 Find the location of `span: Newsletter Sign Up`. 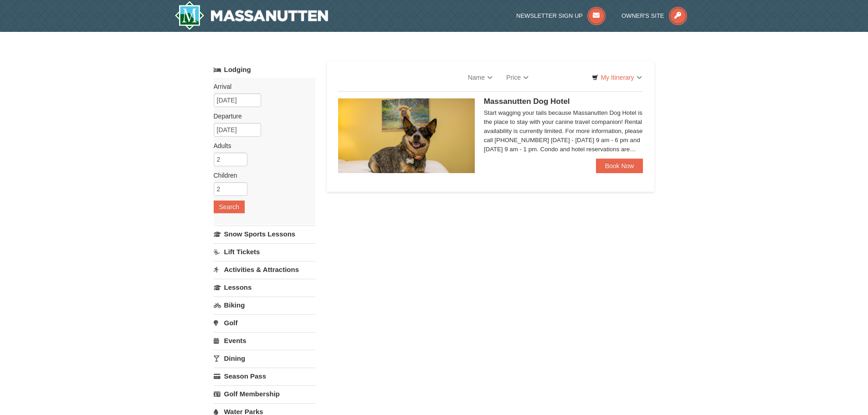

span: Newsletter Sign Up is located at coordinates (550, 16).